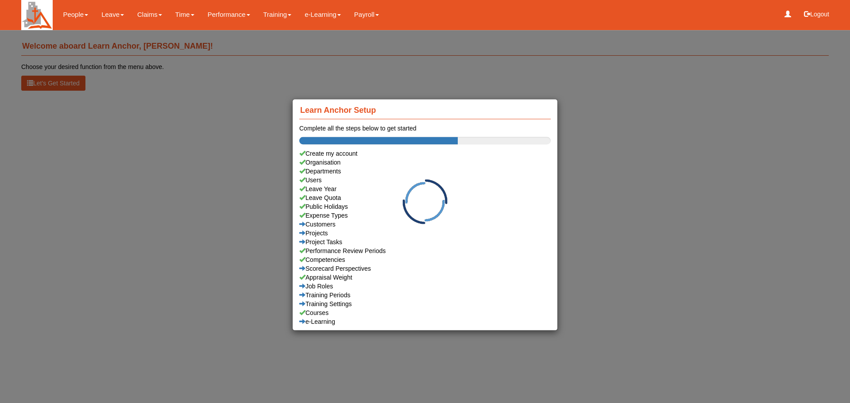 The width and height of the screenshot is (850, 403). What do you see at coordinates (425, 128) in the screenshot?
I see `div: Complete all the steps below to get started` at bounding box center [425, 128].